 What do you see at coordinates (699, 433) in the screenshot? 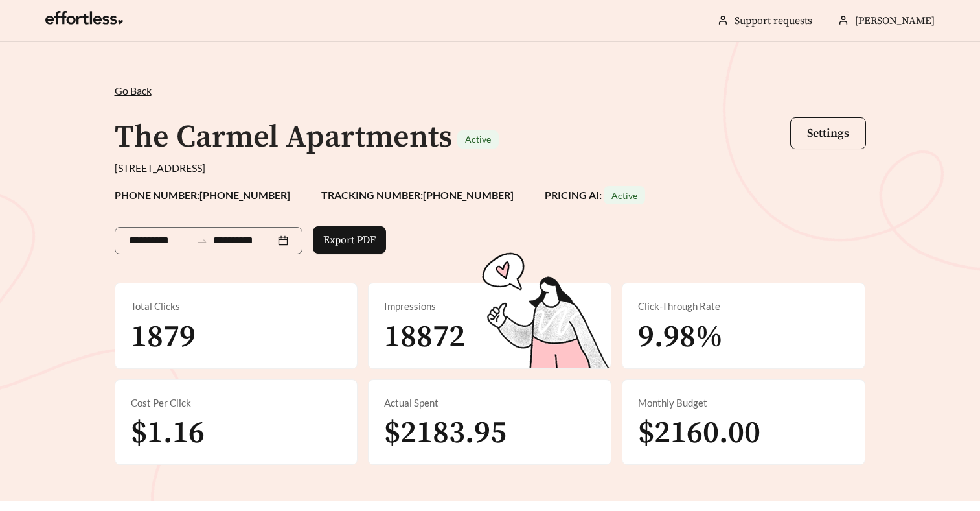
I see `span: $2160.00` at bounding box center [699, 433].